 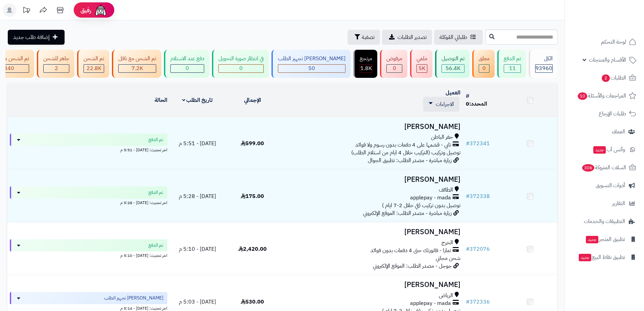 I want to click on span: الاجراءات, so click(x=445, y=104).